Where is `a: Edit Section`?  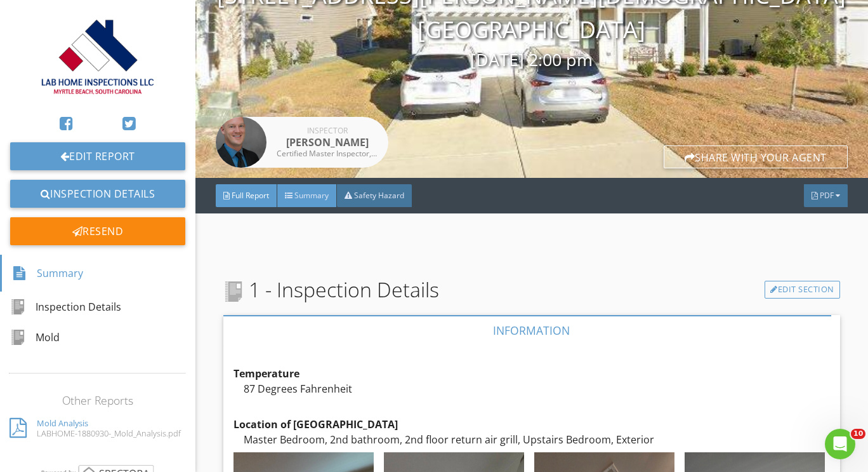
a: Edit Section is located at coordinates (802, 289).